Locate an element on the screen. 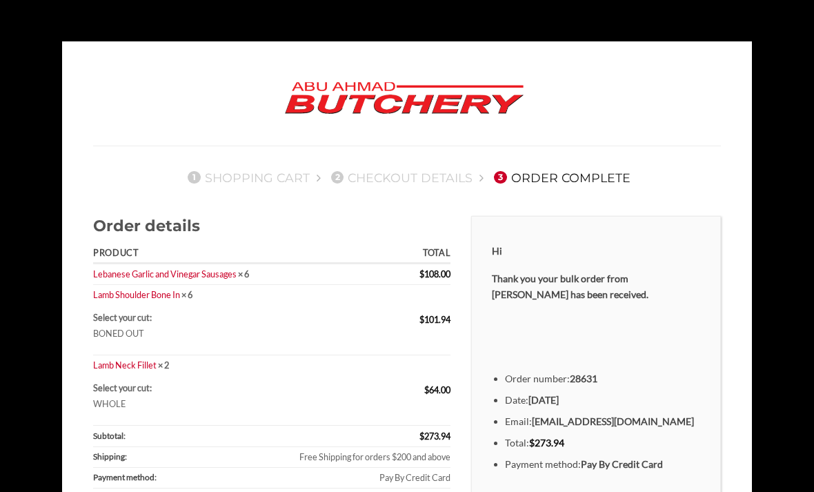  bdi: 101.94 is located at coordinates (435, 319).